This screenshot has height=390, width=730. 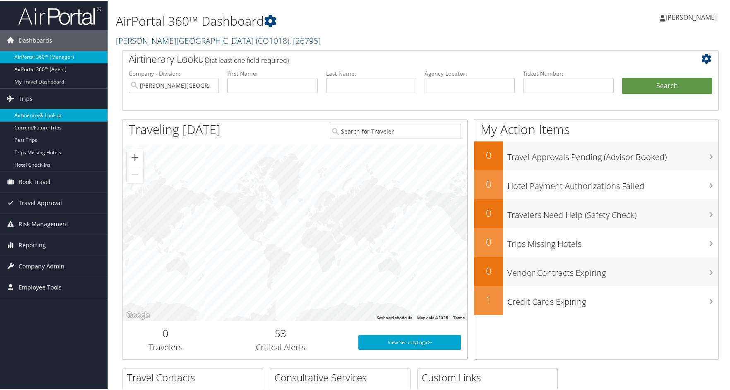 I want to click on span: , [ 26795 ], so click(x=305, y=40).